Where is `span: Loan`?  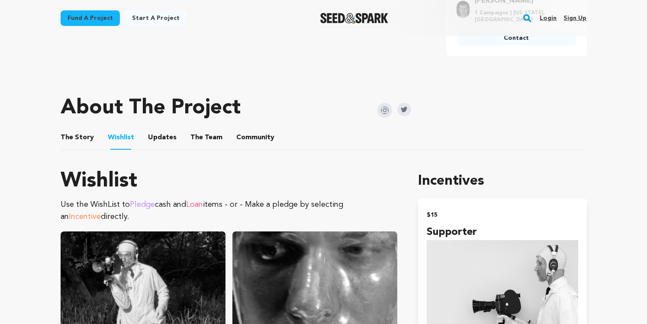
span: Loan is located at coordinates (194, 205).